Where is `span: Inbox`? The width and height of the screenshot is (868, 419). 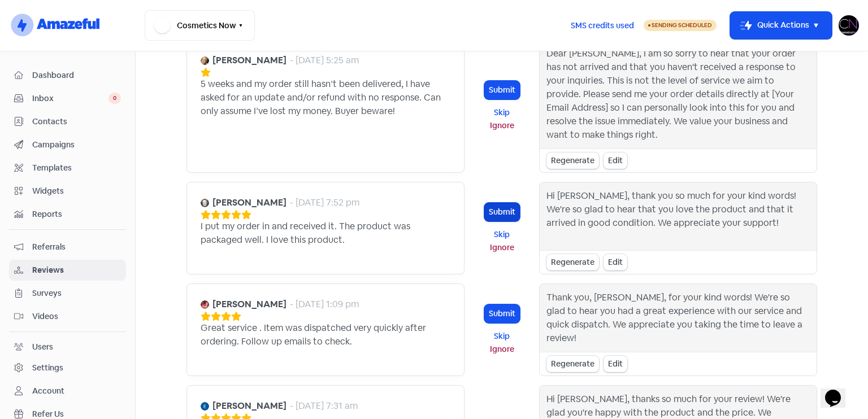
span: Inbox is located at coordinates (70, 98).